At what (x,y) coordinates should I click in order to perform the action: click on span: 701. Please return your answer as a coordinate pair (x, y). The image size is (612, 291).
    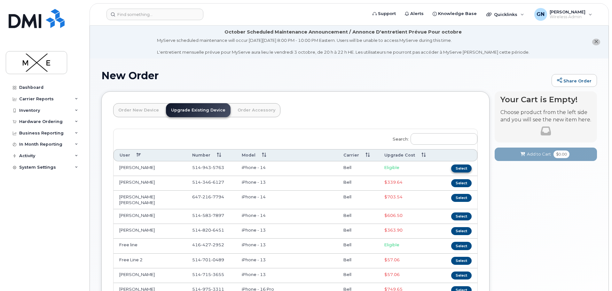
    Looking at the image, I should click on (206, 260).